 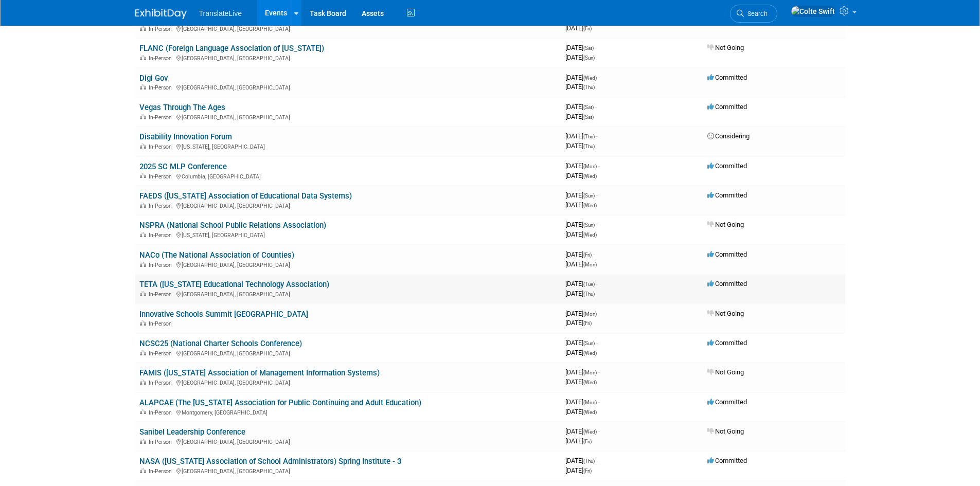 I want to click on img: Colte Swift, so click(x=813, y=11).